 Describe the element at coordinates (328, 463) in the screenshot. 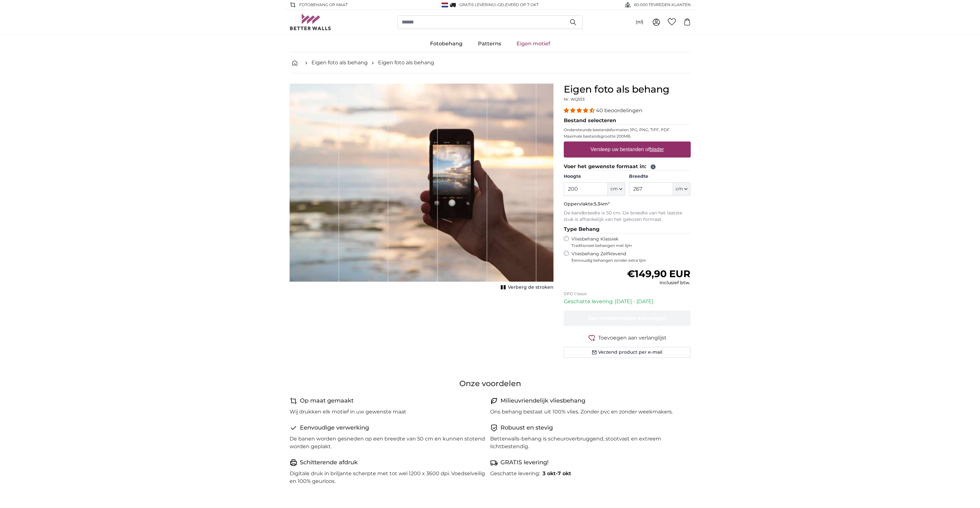

I see `h4: Schitterende afdruk` at that location.